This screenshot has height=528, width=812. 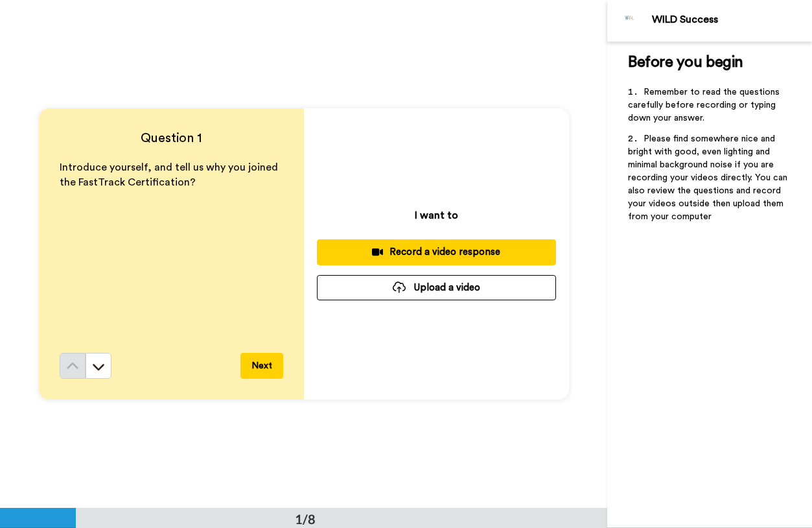 I want to click on button: Record a video response, so click(x=436, y=252).